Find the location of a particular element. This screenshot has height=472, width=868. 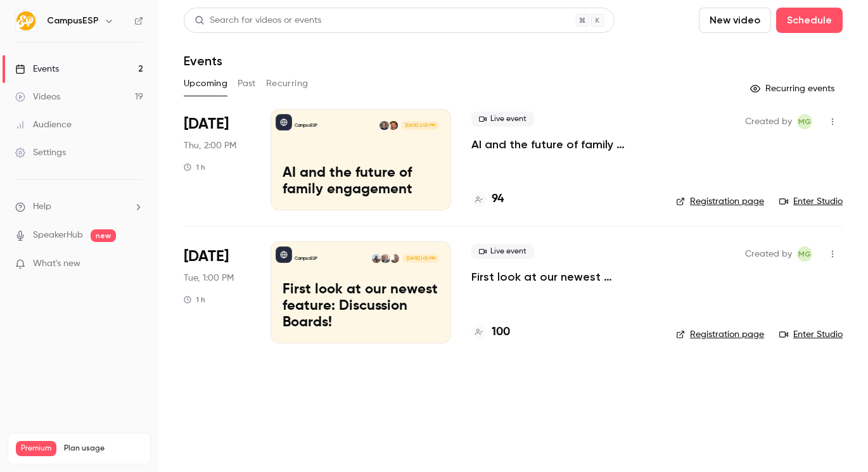

button: Recurring events is located at coordinates (794, 89).